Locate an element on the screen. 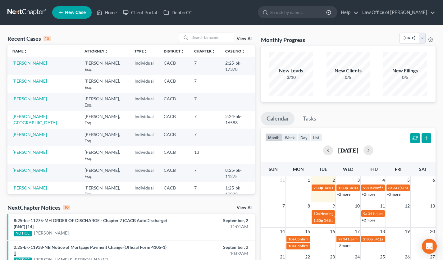 The height and width of the screenshot is (260, 443). span: 8 is located at coordinates (309, 206).